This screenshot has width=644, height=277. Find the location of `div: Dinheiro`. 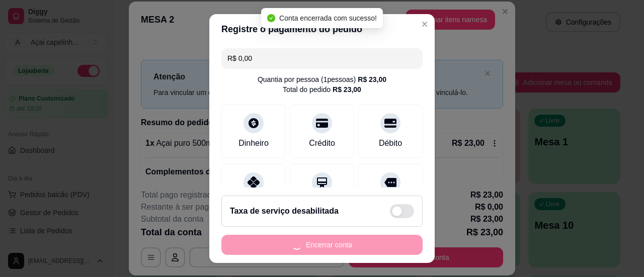

div: Dinheiro is located at coordinates (253, 143).